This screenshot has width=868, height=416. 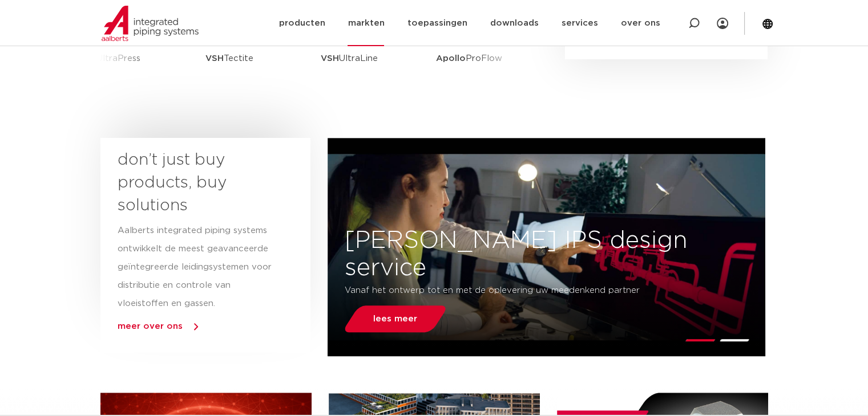 What do you see at coordinates (395, 319) in the screenshot?
I see `a: lees meer` at bounding box center [395, 319].